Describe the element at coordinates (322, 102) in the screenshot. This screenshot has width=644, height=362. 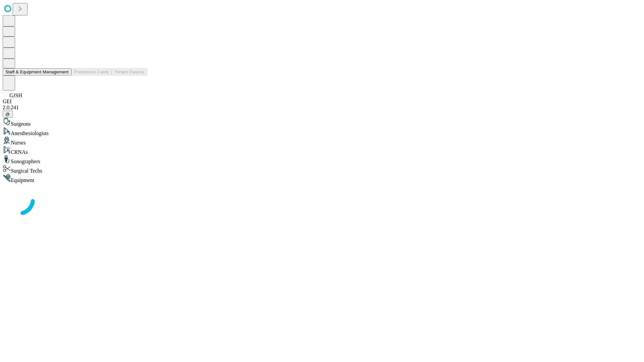
I see `div: GEI` at that location.